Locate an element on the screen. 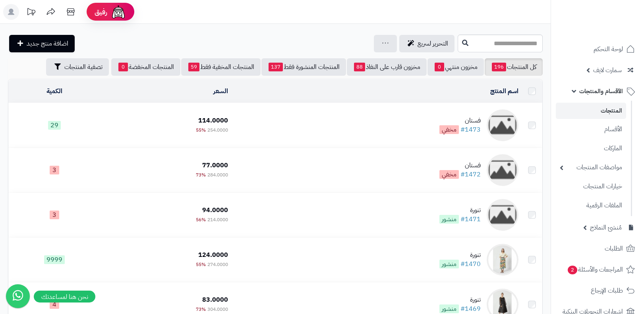 This screenshot has width=644, height=314. a: لوحة التحكم is located at coordinates (597, 49).